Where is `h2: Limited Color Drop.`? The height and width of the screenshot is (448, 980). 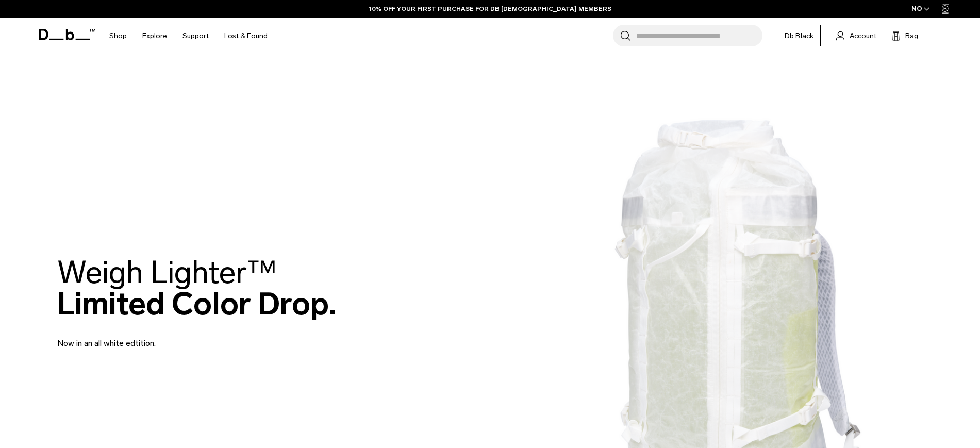
h2: Limited Color Drop. is located at coordinates (197, 288).